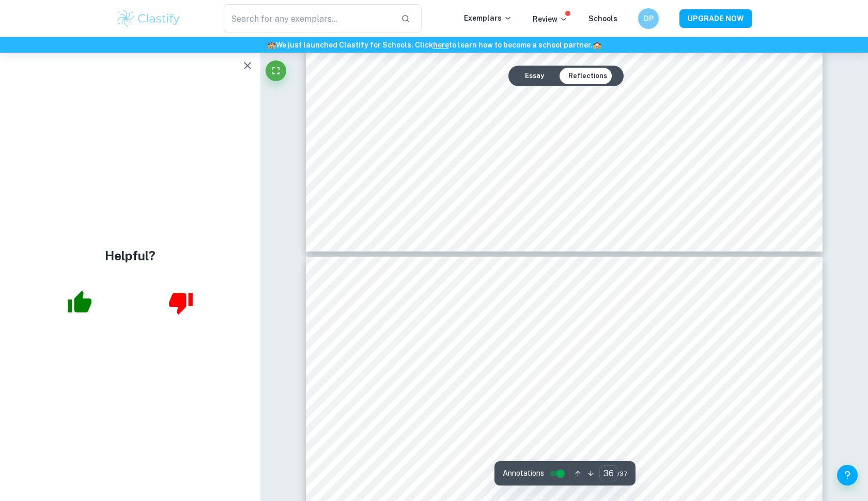  What do you see at coordinates (441, 45) in the screenshot?
I see `a: here` at bounding box center [441, 45].